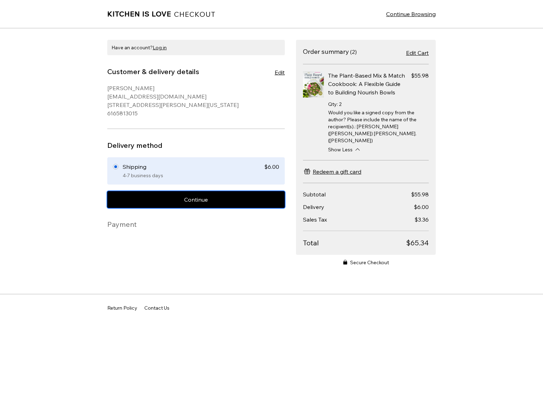 This screenshot has height=411, width=543. What do you see at coordinates (420, 75) in the screenshot?
I see `span: Price $55.98` at bounding box center [420, 75].